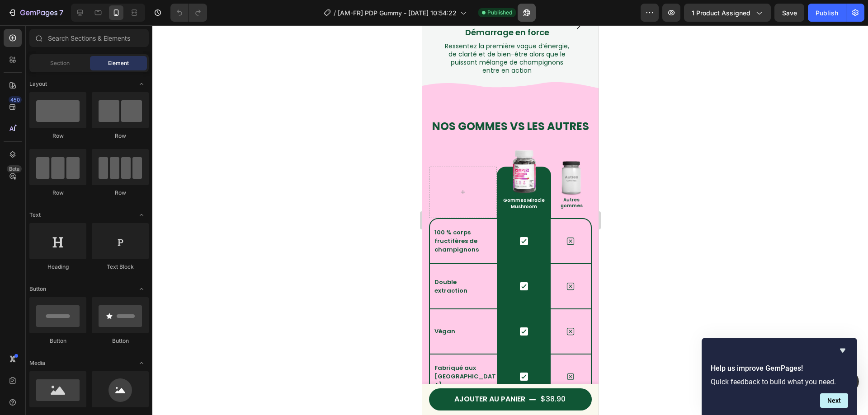 The image size is (868, 415). I want to click on h2: NOS GOMMES vs LES AUTRES, so click(88, 101).